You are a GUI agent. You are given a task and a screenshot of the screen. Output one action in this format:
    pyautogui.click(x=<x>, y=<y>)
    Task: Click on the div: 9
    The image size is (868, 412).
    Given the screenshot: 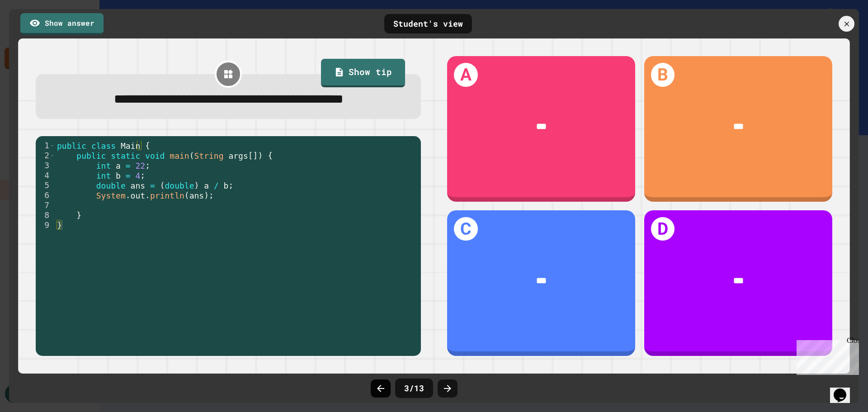 What is the action you would take?
    pyautogui.click(x=45, y=225)
    